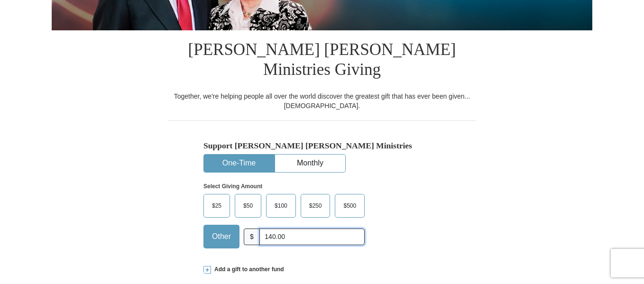 The width and height of the screenshot is (644, 284). Describe the element at coordinates (349, 206) in the screenshot. I see `span: $500` at that location.